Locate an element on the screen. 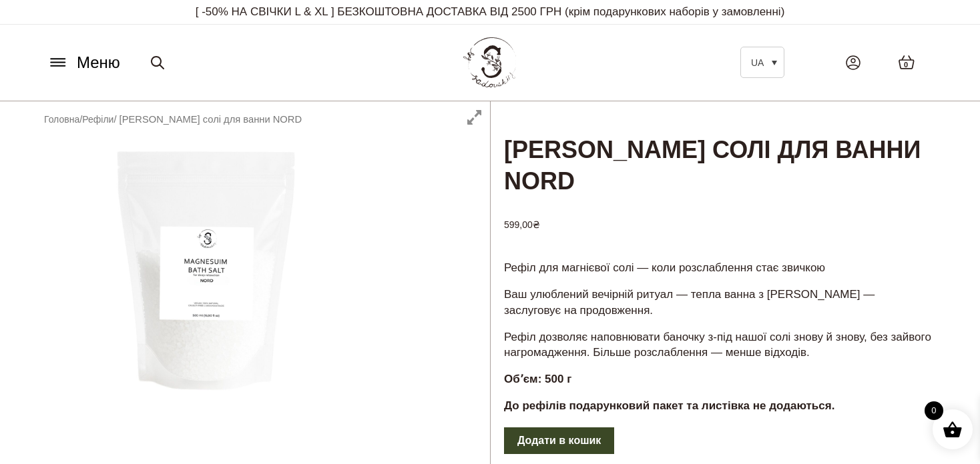 This screenshot has height=464, width=980. a: 0 is located at coordinates (906, 62).